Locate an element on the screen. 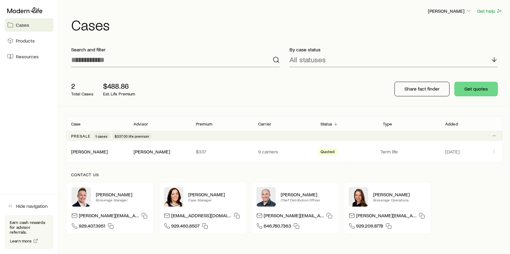 Image resolution: width=510 pixels, height=254 pixels. span: Products is located at coordinates (25, 41).